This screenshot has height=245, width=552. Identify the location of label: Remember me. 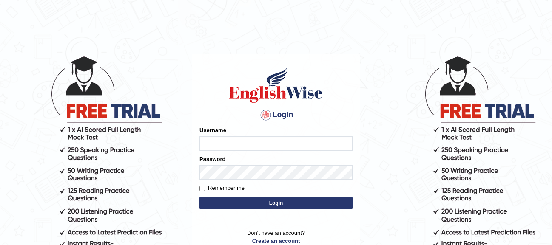
(222, 188).